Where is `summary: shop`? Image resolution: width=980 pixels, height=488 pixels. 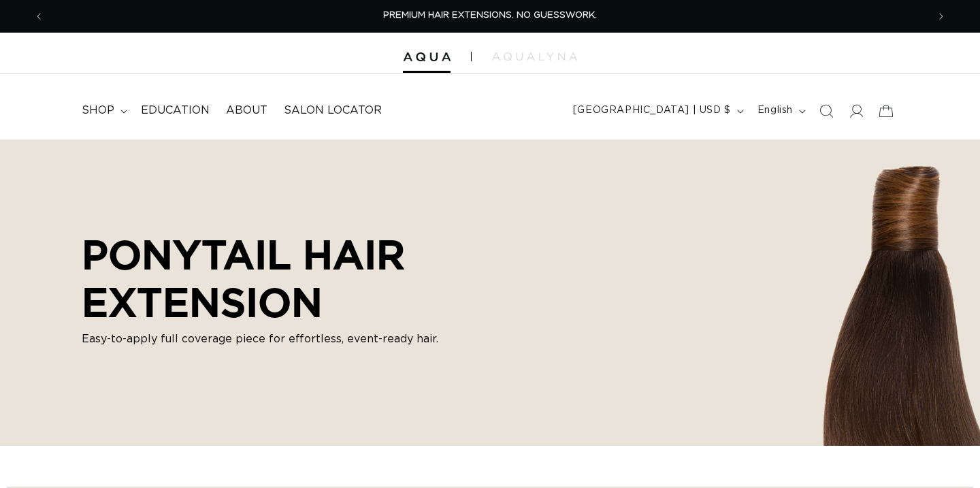
summary: shop is located at coordinates (102, 110).